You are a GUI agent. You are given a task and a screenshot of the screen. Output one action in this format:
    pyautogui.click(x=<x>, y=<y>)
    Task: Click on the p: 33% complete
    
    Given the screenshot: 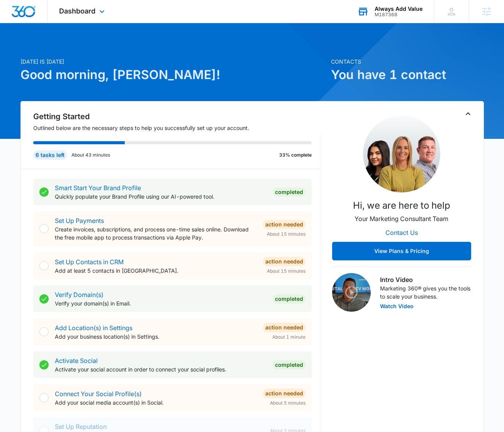 What is the action you would take?
    pyautogui.click(x=295, y=155)
    